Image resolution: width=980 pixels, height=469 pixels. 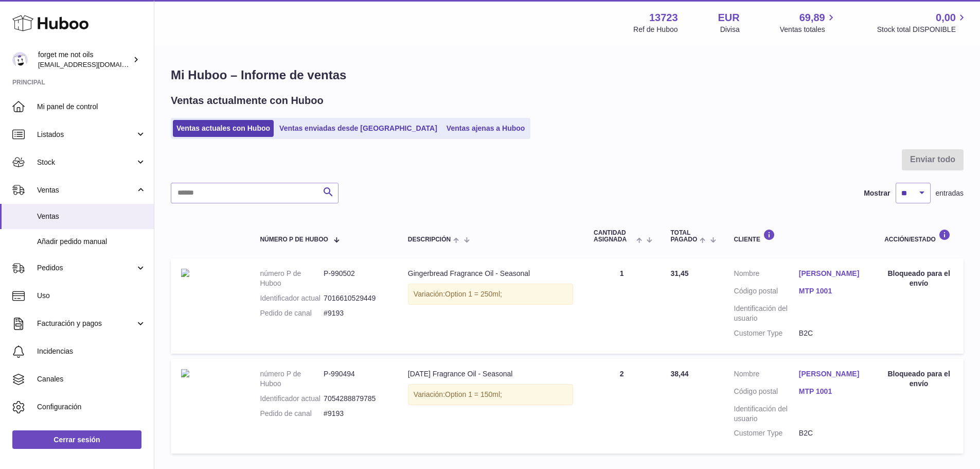 I want to click on strong: 13723, so click(x=664, y=18).